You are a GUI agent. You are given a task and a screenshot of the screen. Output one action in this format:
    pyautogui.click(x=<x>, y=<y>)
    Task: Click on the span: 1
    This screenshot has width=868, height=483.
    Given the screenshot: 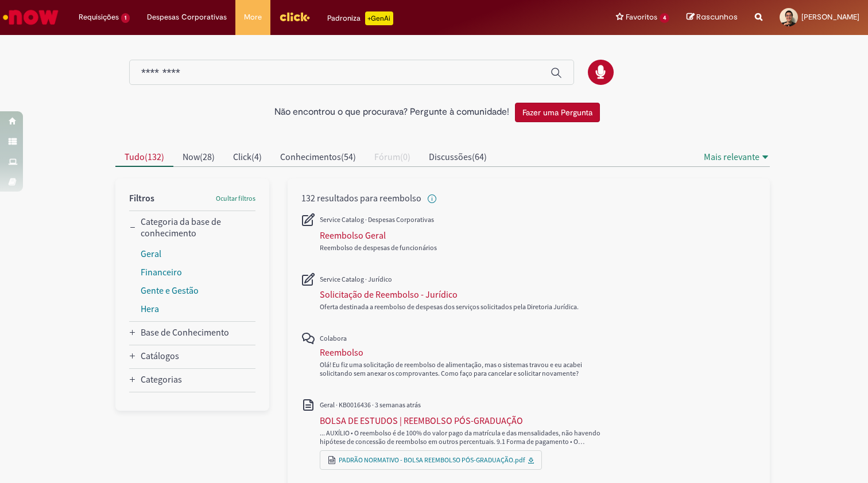 What is the action you would take?
    pyautogui.click(x=125, y=18)
    